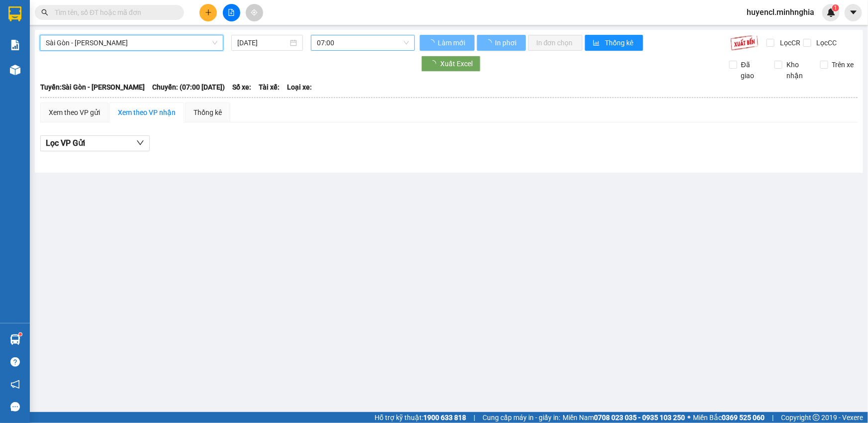 This screenshot has height=423, width=868. What do you see at coordinates (300, 87) in the screenshot?
I see `span: Loại xe:` at bounding box center [300, 87].